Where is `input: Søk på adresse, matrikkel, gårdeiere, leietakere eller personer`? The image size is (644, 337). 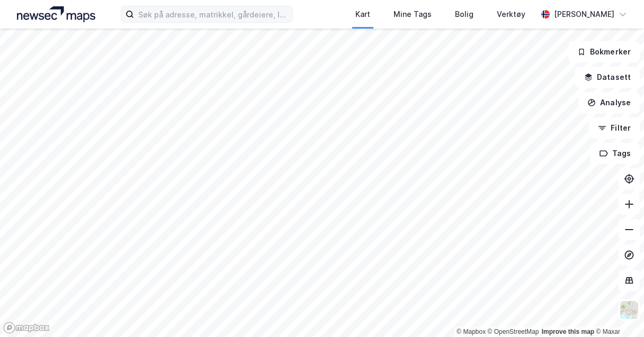
input: Søk på adresse, matrikkel, gårdeiere, leietakere eller personer is located at coordinates (213, 14).